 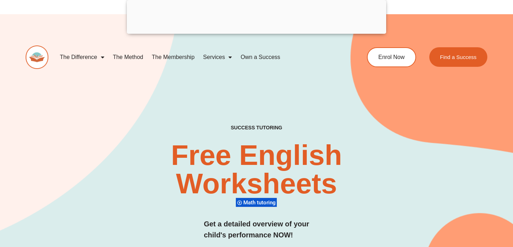 I want to click on a: Services, so click(x=217, y=57).